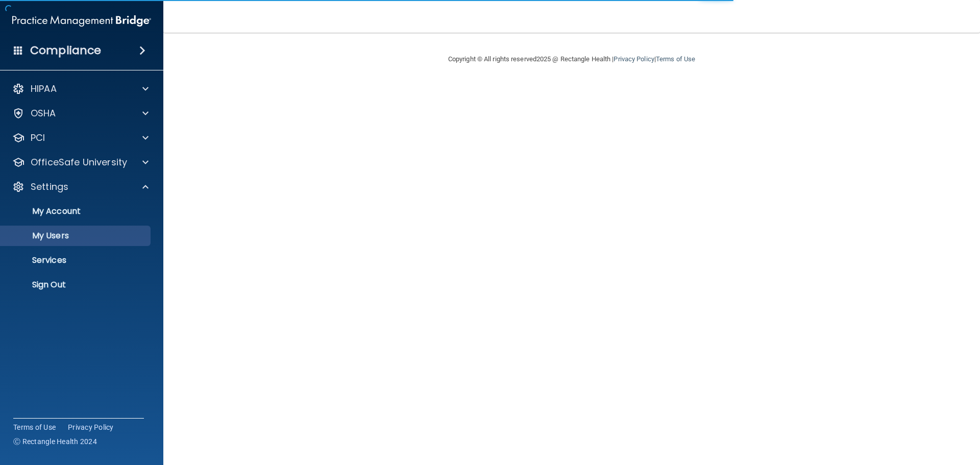 The height and width of the screenshot is (465, 980). What do you see at coordinates (50, 187) in the screenshot?
I see `p: Settings` at bounding box center [50, 187].